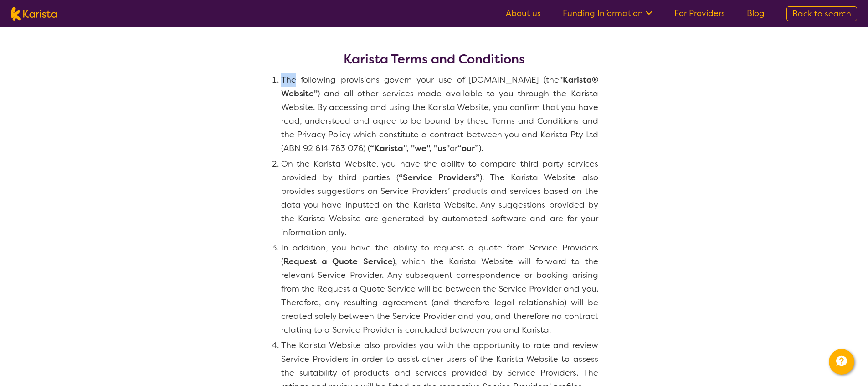 The height and width of the screenshot is (386, 868). Describe the element at coordinates (468, 149) in the screenshot. I see `b: “our”` at that location.